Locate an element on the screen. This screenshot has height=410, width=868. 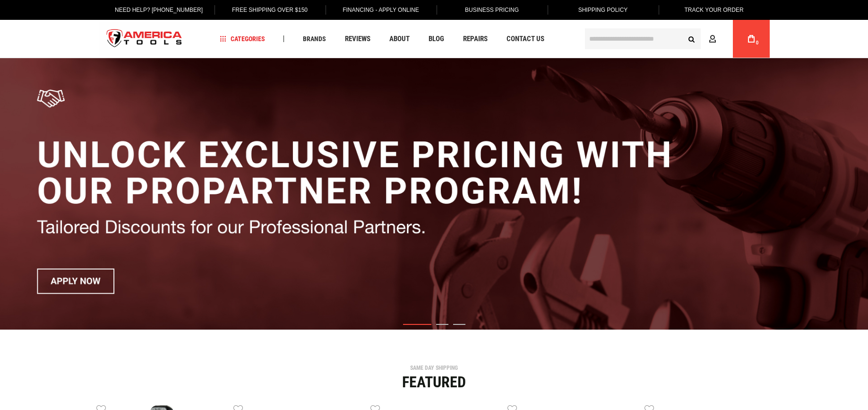
a: Contact Us is located at coordinates (526, 39).